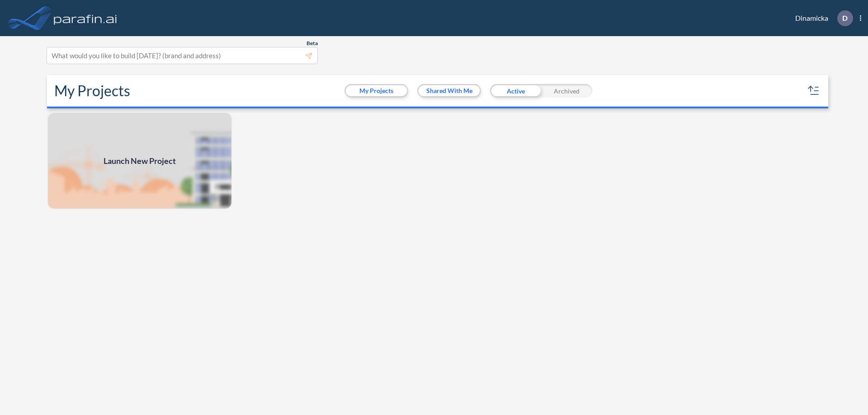 Image resolution: width=868 pixels, height=415 pixels. What do you see at coordinates (515, 91) in the screenshot?
I see `div: Active` at bounding box center [515, 91].